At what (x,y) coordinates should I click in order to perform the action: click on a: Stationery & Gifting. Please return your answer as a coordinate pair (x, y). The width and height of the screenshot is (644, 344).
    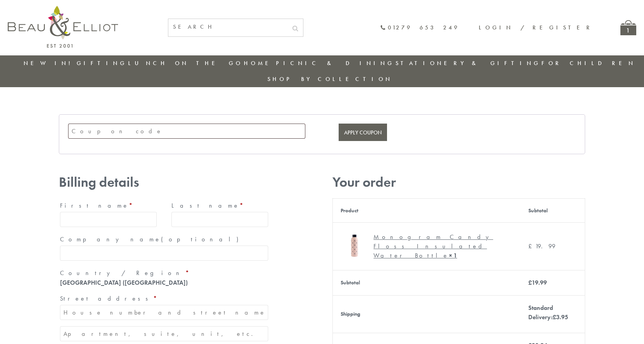
    Looking at the image, I should click on (468, 63).